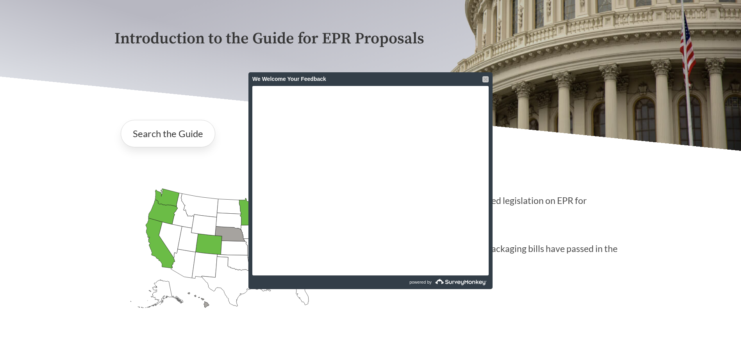 The image size is (741, 361). I want to click on a: Search the Guide, so click(168, 134).